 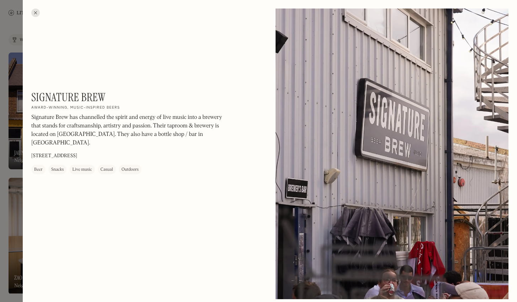 What do you see at coordinates (75, 108) in the screenshot?
I see `h2: Award-winning, music-inspired beers` at bounding box center [75, 108].